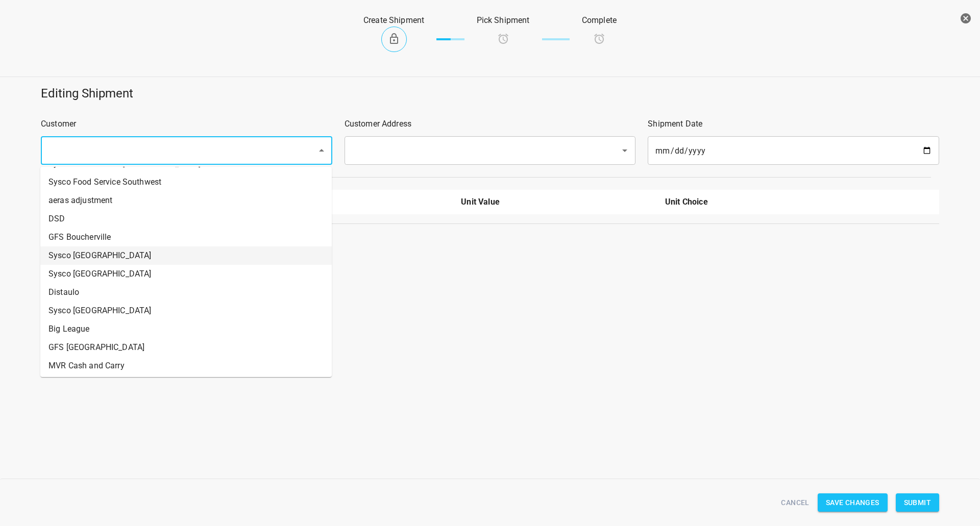 Image resolution: width=980 pixels, height=526 pixels. What do you see at coordinates (393, 20) in the screenshot?
I see `p: Create Shipment` at bounding box center [393, 20].